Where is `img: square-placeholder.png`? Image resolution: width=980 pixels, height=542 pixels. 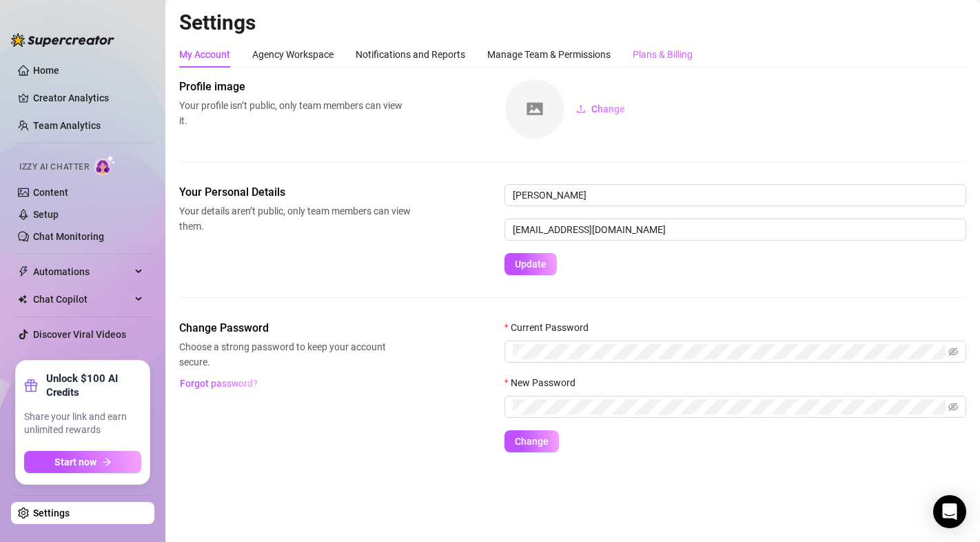 img: square-placeholder.png is located at coordinates (535, 109).